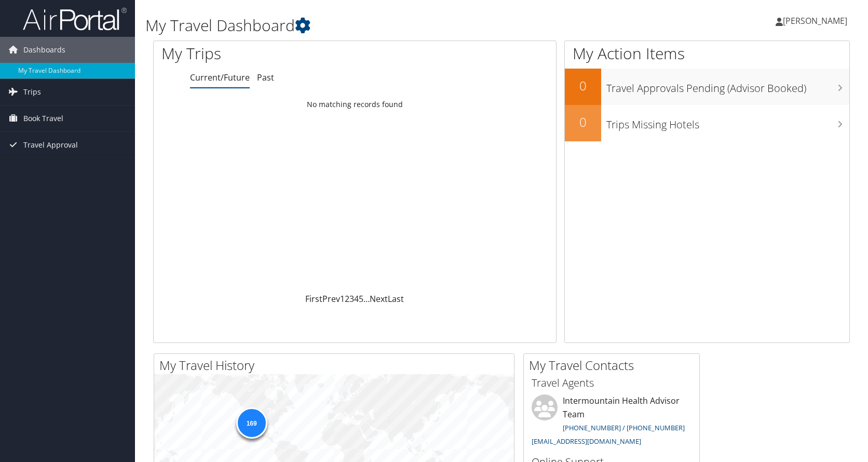 Image resolution: width=868 pixels, height=462 pixels. What do you see at coordinates (707, 54) in the screenshot?
I see `h1: My Action Items` at bounding box center [707, 54].